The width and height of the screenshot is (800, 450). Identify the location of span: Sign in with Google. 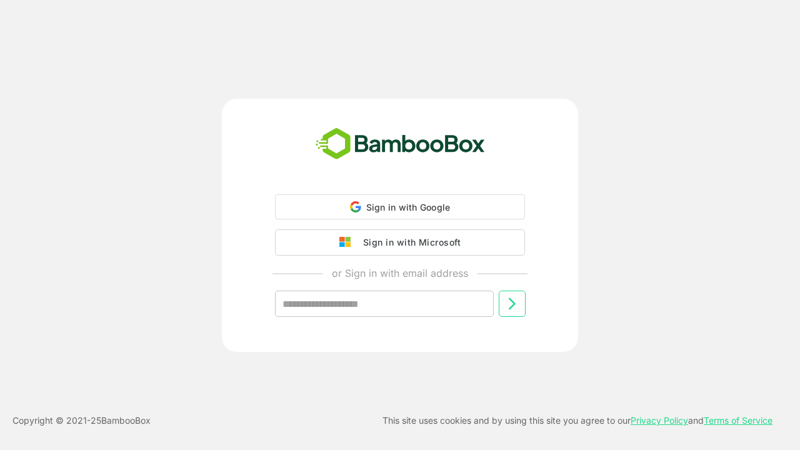
(408, 207).